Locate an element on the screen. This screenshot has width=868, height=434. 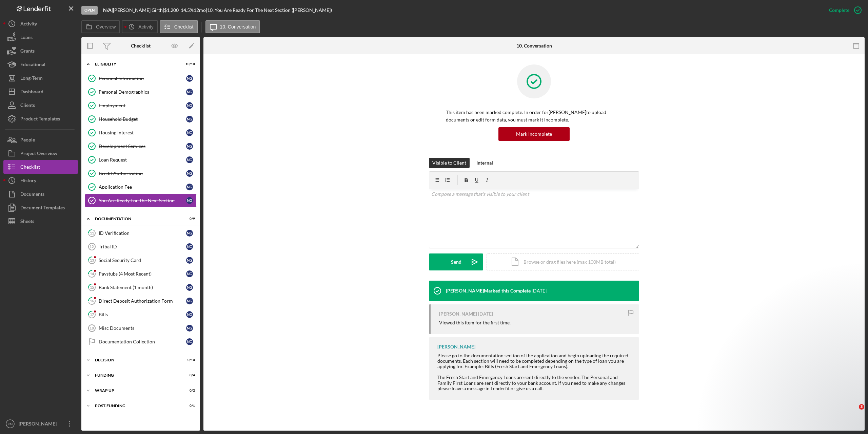
a: Project Overview is located at coordinates (40, 153).